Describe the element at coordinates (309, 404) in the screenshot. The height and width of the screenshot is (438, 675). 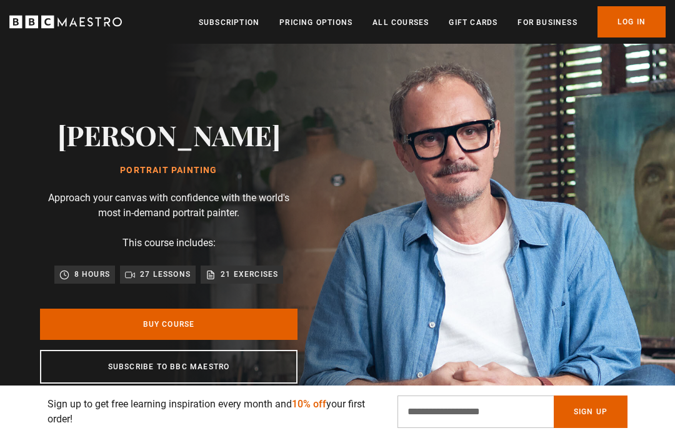
I see `span: 10% off` at that location.